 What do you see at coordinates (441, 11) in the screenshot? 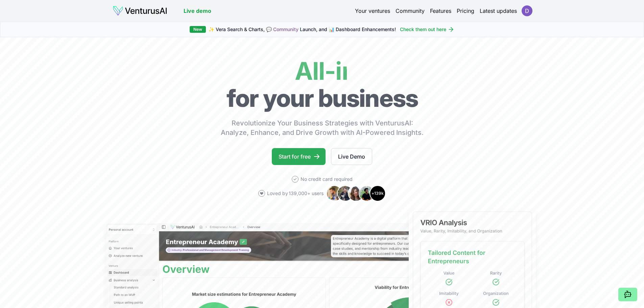
I see `a: Features` at bounding box center [441, 11].